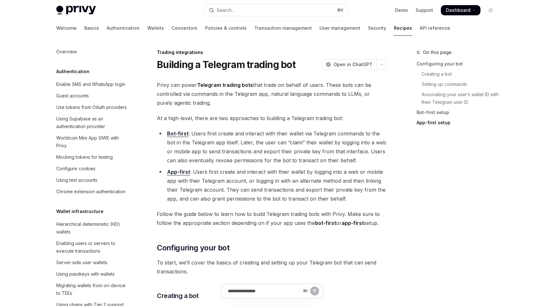 Image resolution: width=552 pixels, height=306 pixels. I want to click on a: Associating your user’s wallet ID with their Telegram user ID, so click(458, 98).